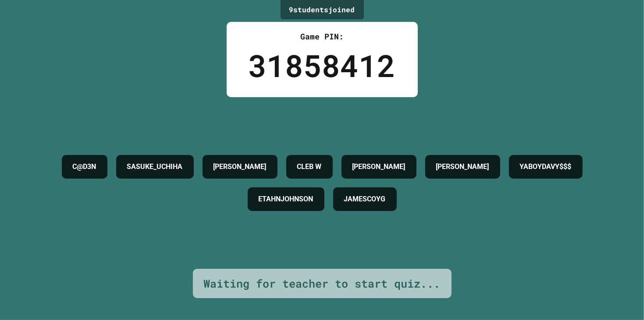  Describe the element at coordinates (309, 167) in the screenshot. I see `h4: CLEB W` at that location.